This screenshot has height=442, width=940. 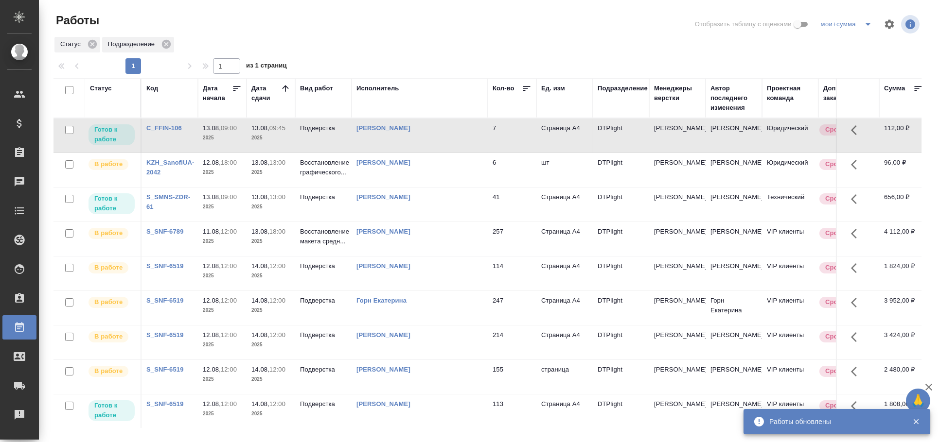 What do you see at coordinates (76, 20) in the screenshot?
I see `span: Работы` at bounding box center [76, 20].